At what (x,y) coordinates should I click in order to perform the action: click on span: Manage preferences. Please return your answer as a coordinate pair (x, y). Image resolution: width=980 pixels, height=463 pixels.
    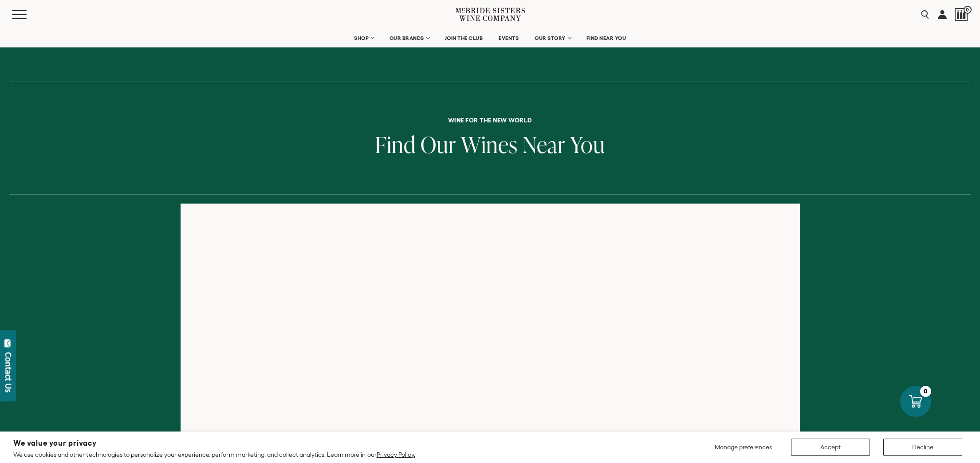
    Looking at the image, I should click on (743, 447).